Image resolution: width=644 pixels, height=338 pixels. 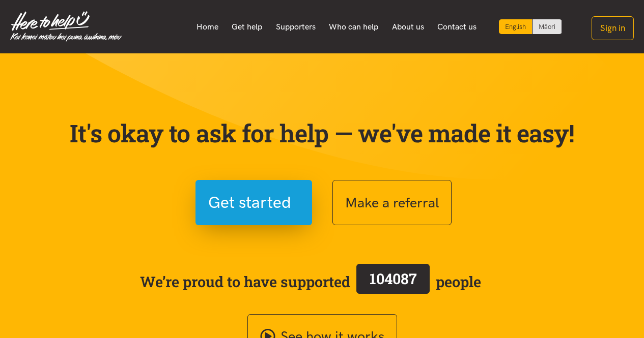 What do you see at coordinates (249, 202) in the screenshot?
I see `span: Get started` at bounding box center [249, 202].